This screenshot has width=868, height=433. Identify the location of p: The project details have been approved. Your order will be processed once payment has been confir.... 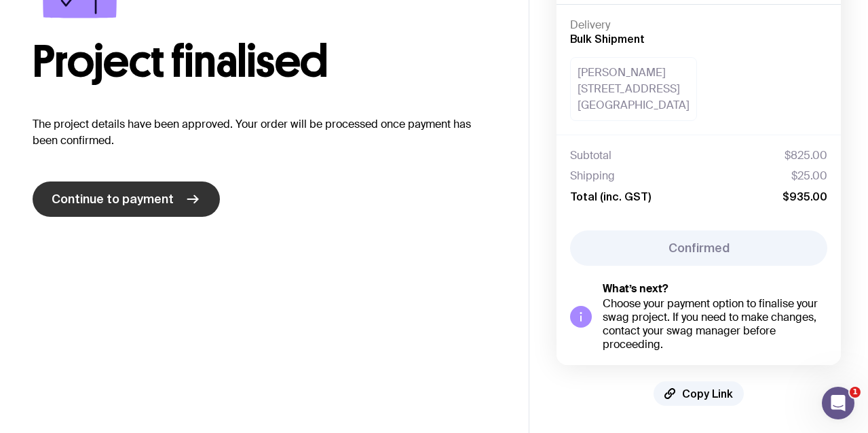
(264, 132).